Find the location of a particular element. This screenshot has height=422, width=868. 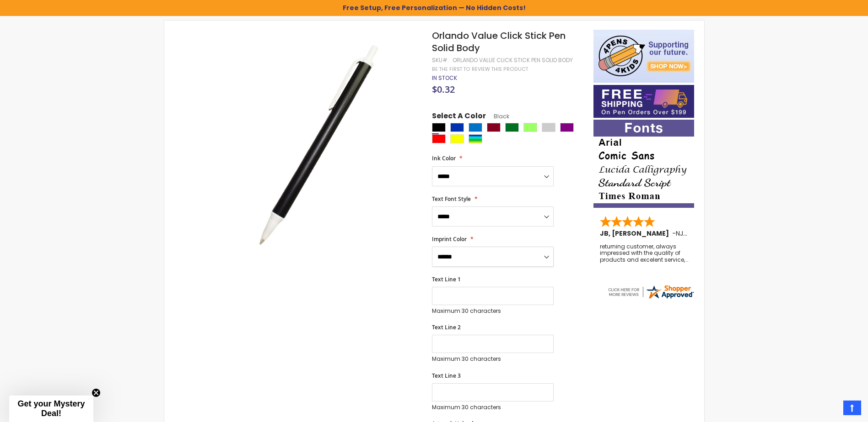

img: Free shipping on orders over $199 is located at coordinates (644, 102).